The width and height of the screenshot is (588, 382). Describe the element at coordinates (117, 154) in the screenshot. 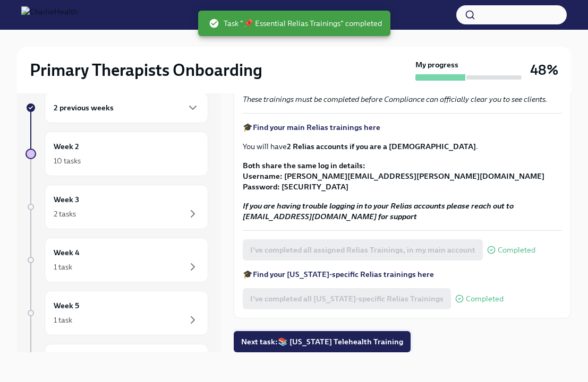

I see `a: Week 210 tasks` at that location.